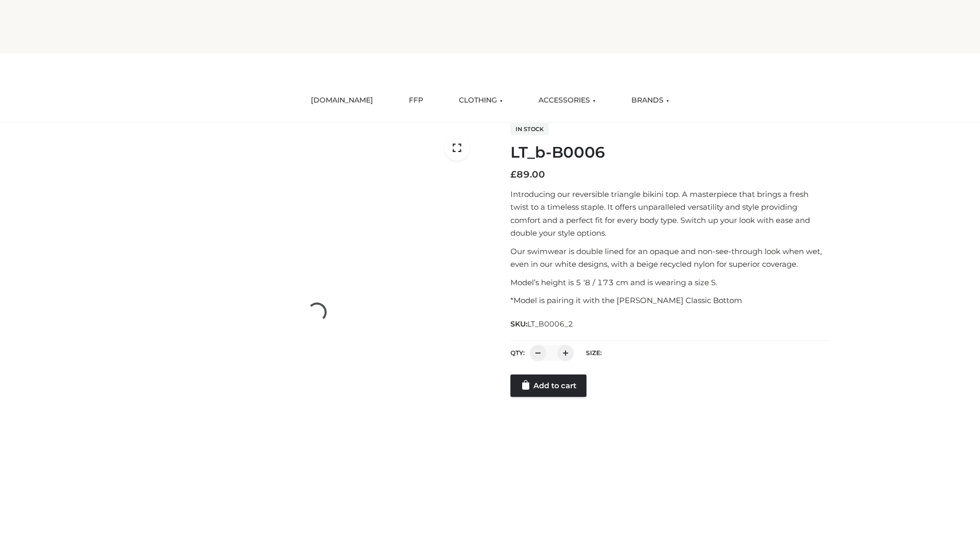  Describe the element at coordinates (542, 324) in the screenshot. I see `span: SKU:` at that location.